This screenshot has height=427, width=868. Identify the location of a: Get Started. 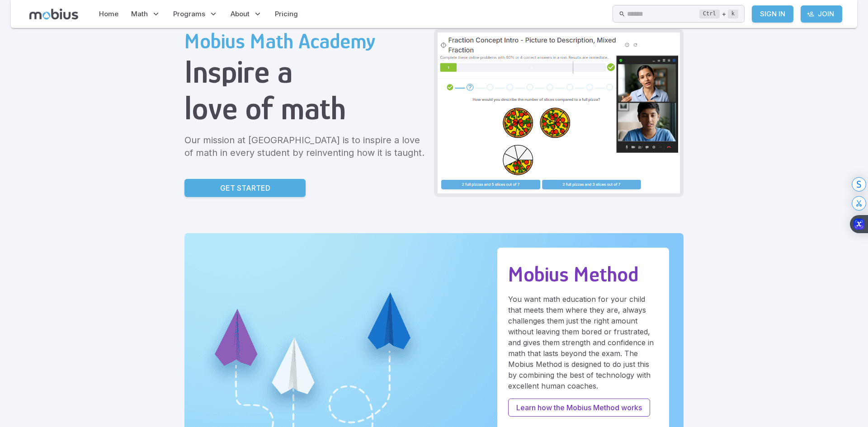
(245, 188).